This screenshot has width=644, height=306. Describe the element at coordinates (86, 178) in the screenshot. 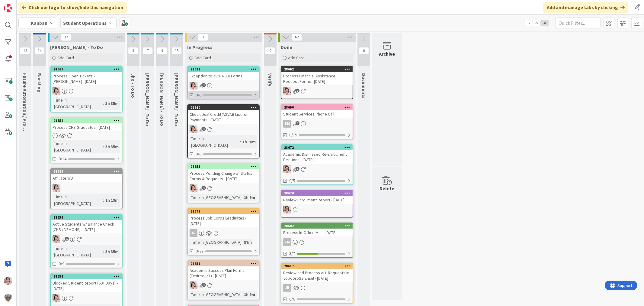

I see `div: Affiliate WD` at that location.